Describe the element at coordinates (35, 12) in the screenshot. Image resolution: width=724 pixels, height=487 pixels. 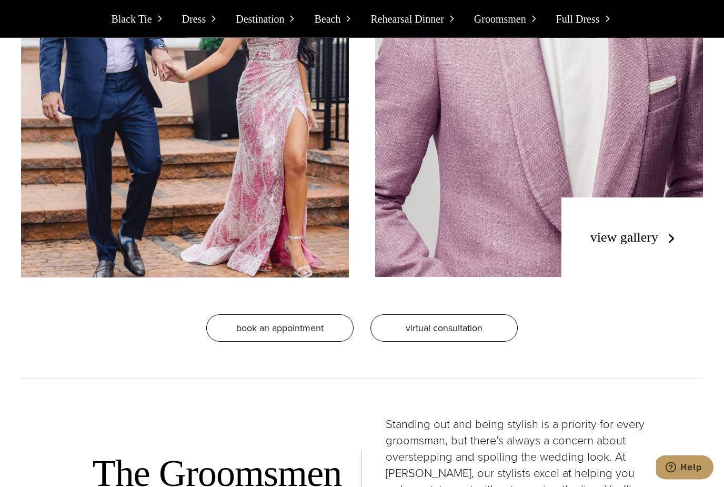
I see `span: Help` at that location.